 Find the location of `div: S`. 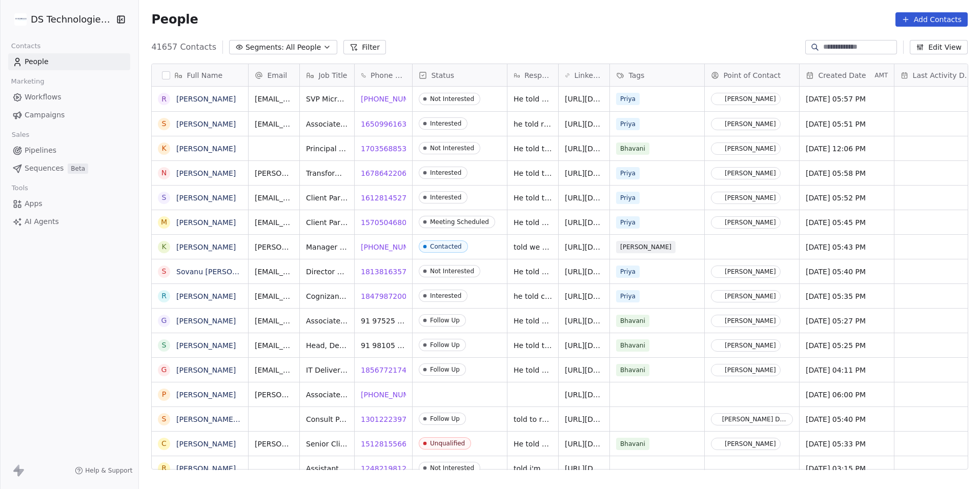

div: S is located at coordinates (164, 197).